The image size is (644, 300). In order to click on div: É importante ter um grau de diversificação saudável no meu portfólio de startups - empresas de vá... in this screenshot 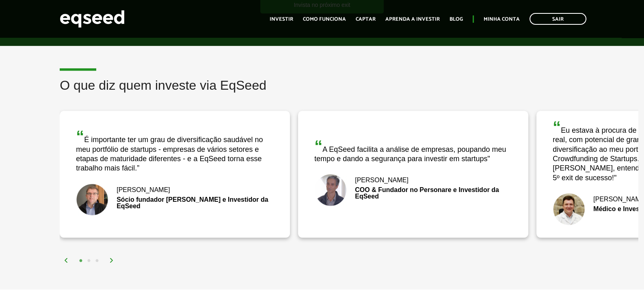, I will do `click(175, 151)`.